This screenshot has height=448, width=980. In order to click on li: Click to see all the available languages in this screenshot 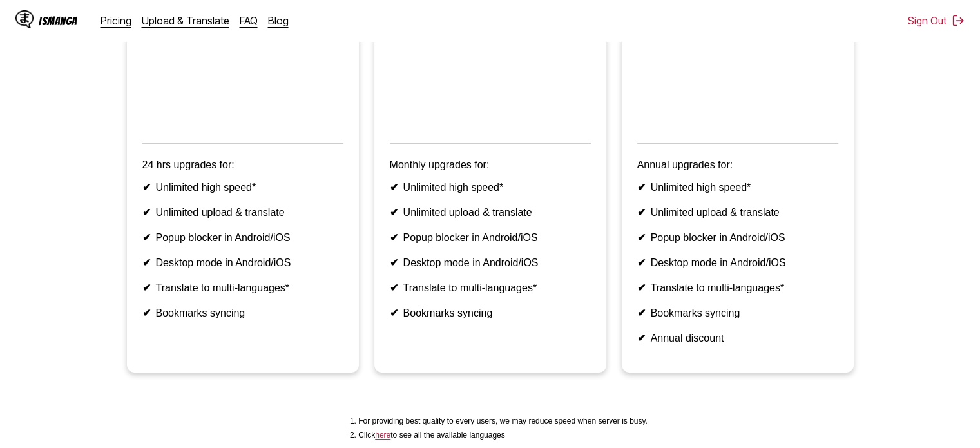, I will do `click(503, 435)`.